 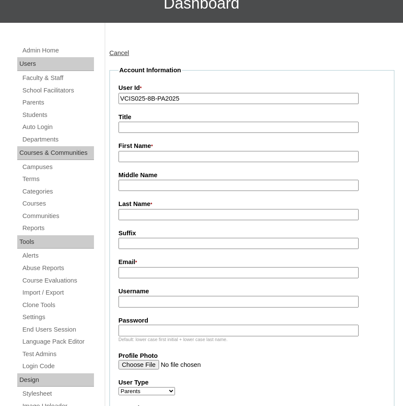 I want to click on div: Design, so click(x=56, y=381).